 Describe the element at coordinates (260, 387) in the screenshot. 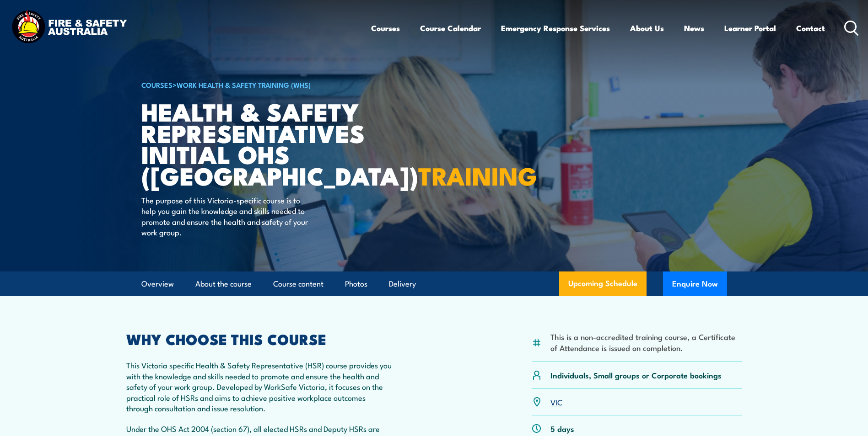

I see `p: This Victoria specific Health & Safety Representative (HSR) course provides you with the knowledg...` at that location.